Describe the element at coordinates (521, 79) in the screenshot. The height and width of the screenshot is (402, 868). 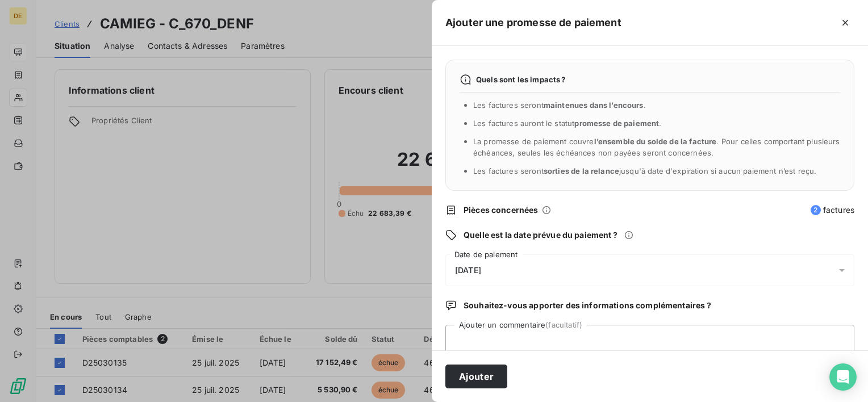
I see `span: Quels sont les impacts ?` at that location.